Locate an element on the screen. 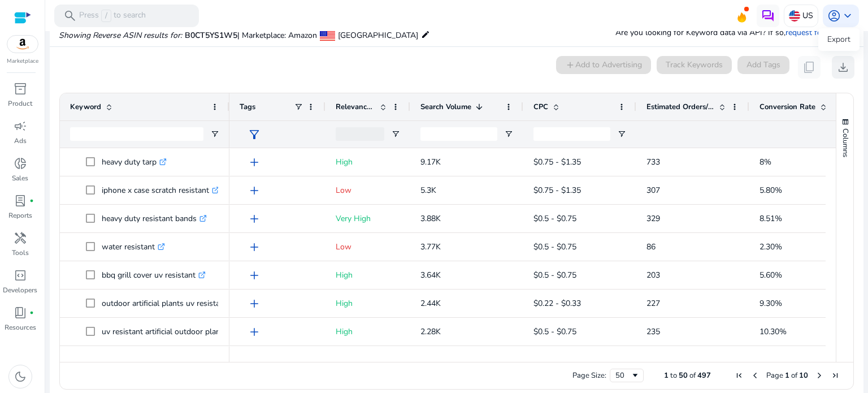  p: Ads is located at coordinates (20, 141).